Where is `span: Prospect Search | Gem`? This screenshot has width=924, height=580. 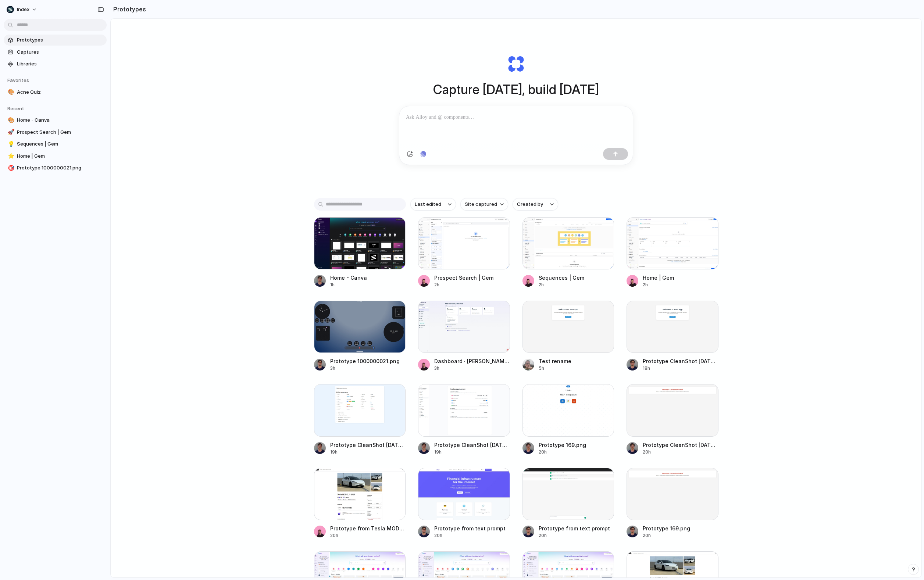
span: Prospect Search | Gem is located at coordinates (60, 132).